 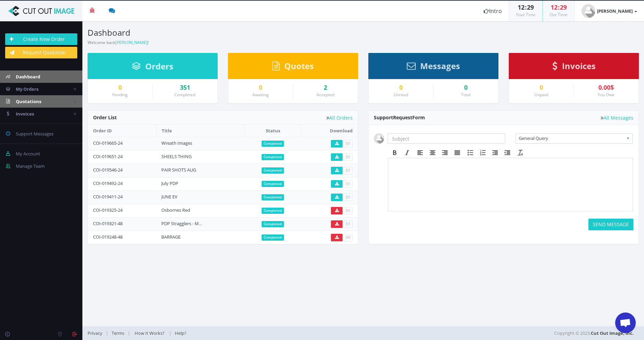 What do you see at coordinates (399, 117) in the screenshot?
I see `span: Support Form` at bounding box center [399, 117].